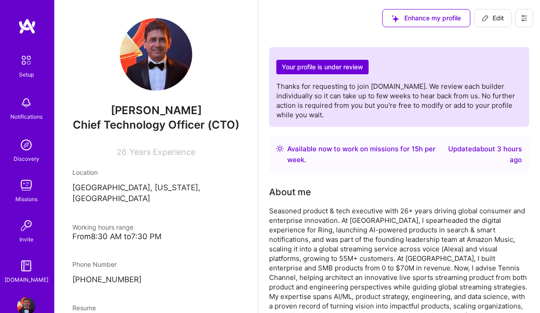  Describe the element at coordinates (426, 18) in the screenshot. I see `span: Enhance my profile` at that location.